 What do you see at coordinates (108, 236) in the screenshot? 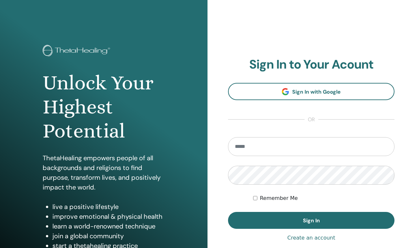
I see `li: join a global community` at bounding box center [108, 236].